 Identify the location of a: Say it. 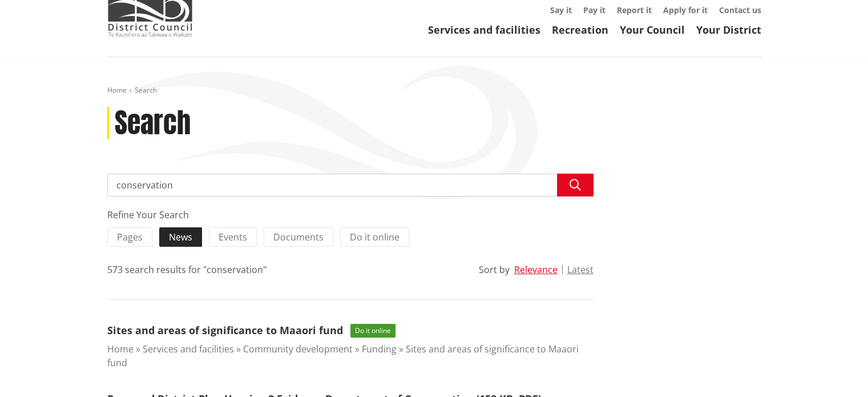
(561, 10).